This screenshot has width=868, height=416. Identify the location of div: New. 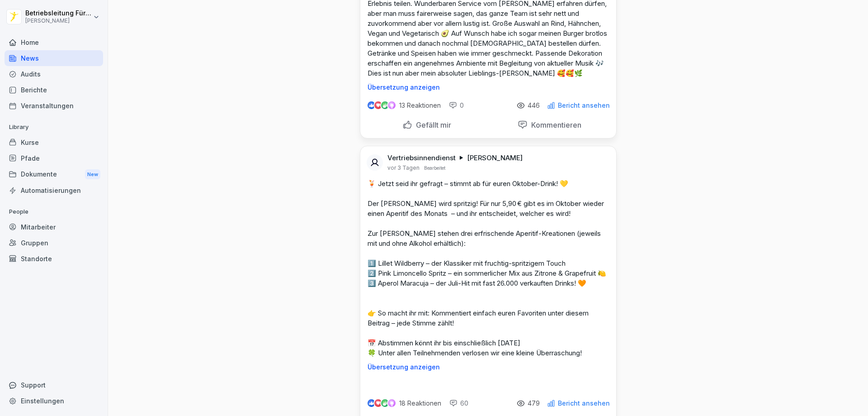
(92, 174).